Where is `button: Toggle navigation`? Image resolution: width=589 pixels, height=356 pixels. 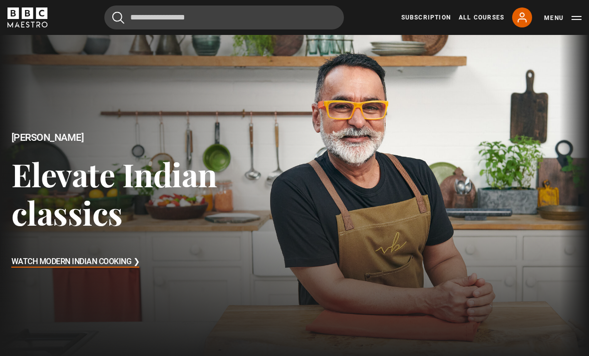 button: Toggle navigation is located at coordinates (562, 18).